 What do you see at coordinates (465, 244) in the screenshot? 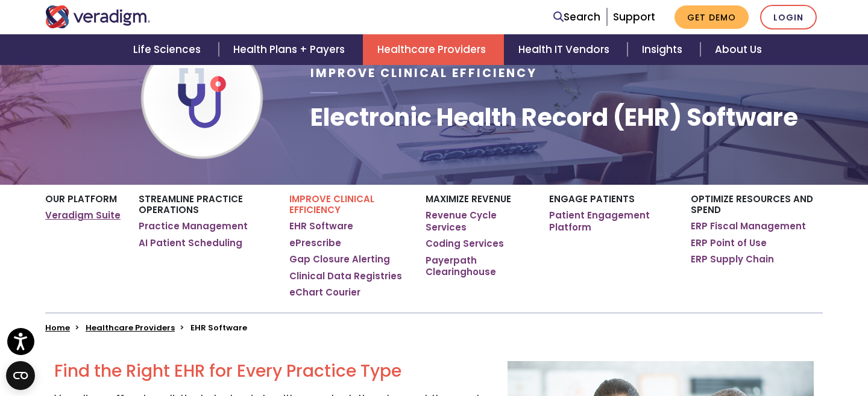
I see `a: Coding Services` at bounding box center [465, 244].